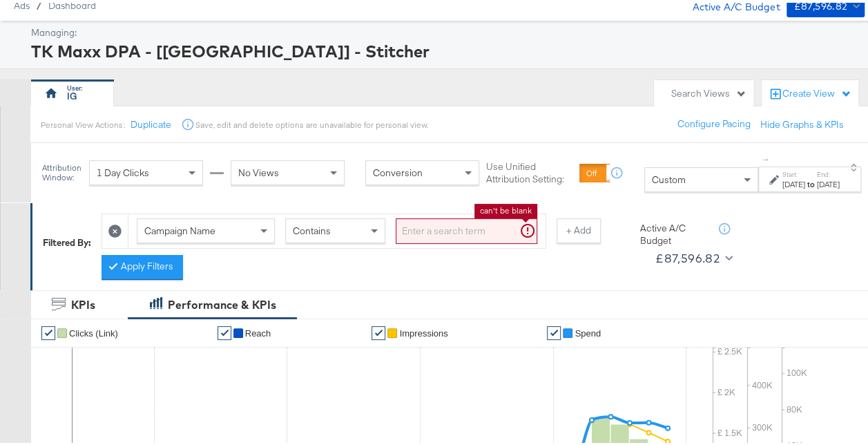 Image resolution: width=868 pixels, height=445 pixels. I want to click on span: Clicks (Link), so click(93, 330).